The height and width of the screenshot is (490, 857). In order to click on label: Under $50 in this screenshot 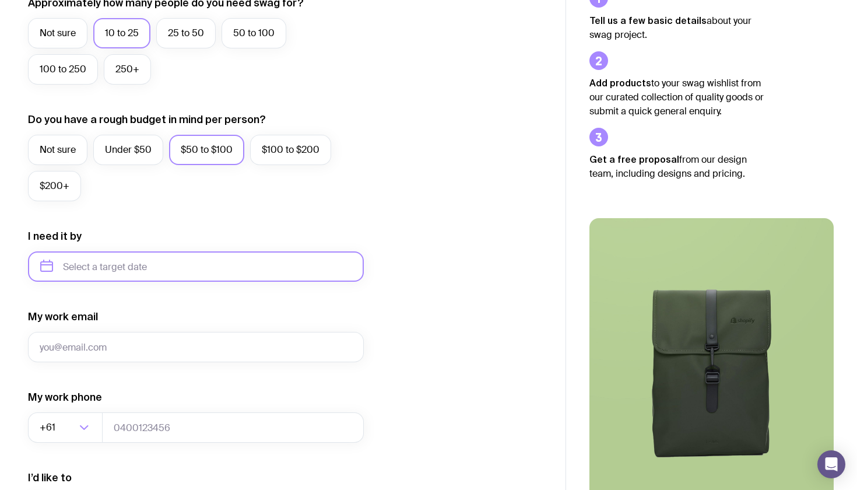, I will do `click(128, 150)`.